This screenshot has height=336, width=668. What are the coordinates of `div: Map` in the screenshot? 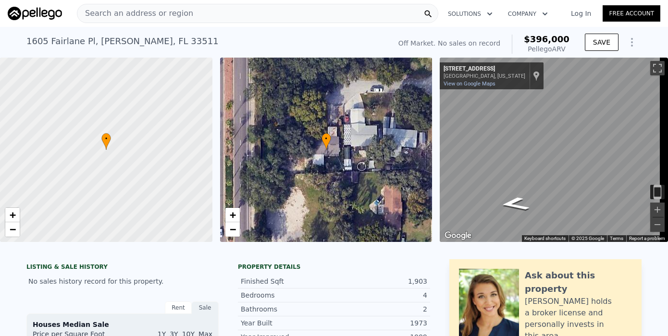 It's located at (553, 150).